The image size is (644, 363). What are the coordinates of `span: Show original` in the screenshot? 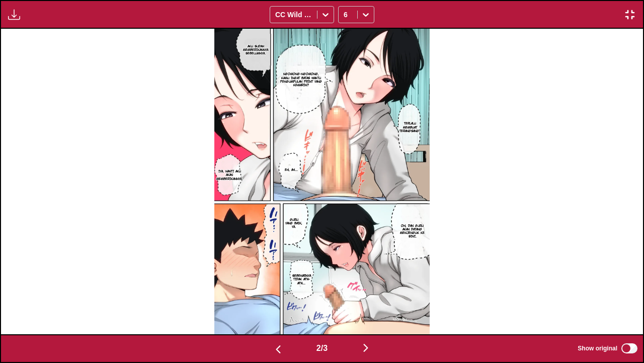 It's located at (598, 348).